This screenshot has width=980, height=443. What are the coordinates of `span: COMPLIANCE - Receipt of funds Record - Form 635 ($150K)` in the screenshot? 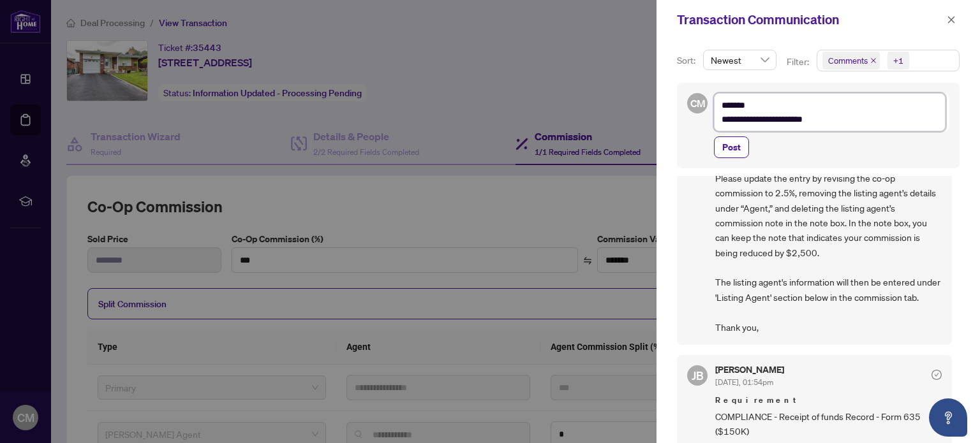 It's located at (828, 424).